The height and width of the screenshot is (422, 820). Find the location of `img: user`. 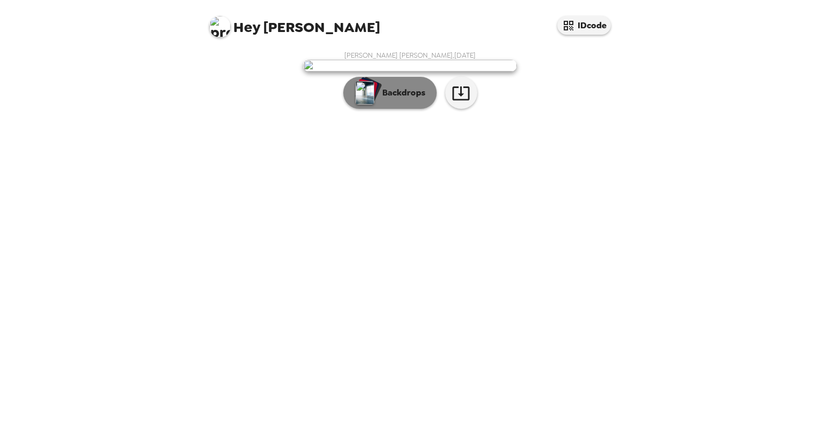

img: user is located at coordinates (410, 66).